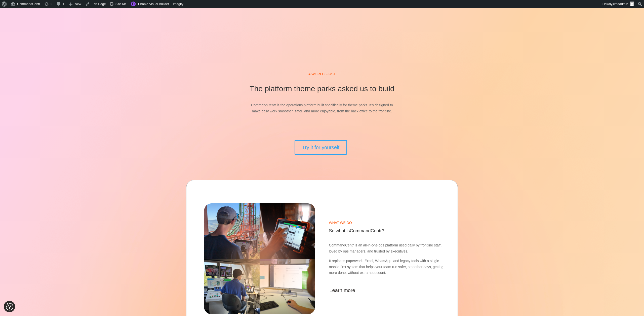 Image resolution: width=644 pixels, height=316 pixels. I want to click on h1: The platform theme parks asked us to build, so click(322, 90).